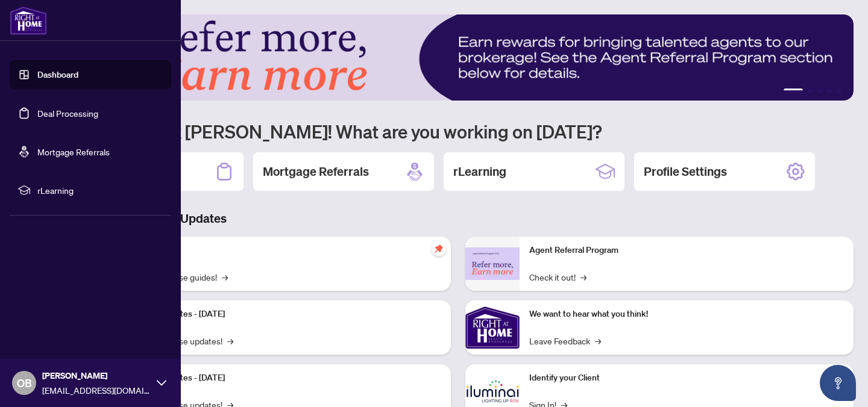 The height and width of the screenshot is (407, 868). I want to click on a: Mortgage Referrals, so click(74, 152).